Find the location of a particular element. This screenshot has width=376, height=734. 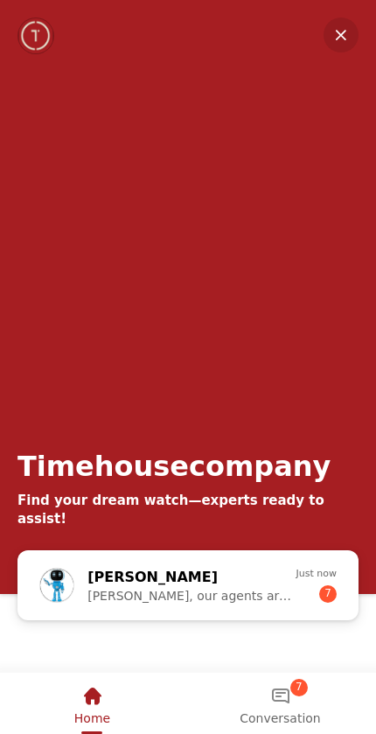

em: Minimize is located at coordinates (341, 35).